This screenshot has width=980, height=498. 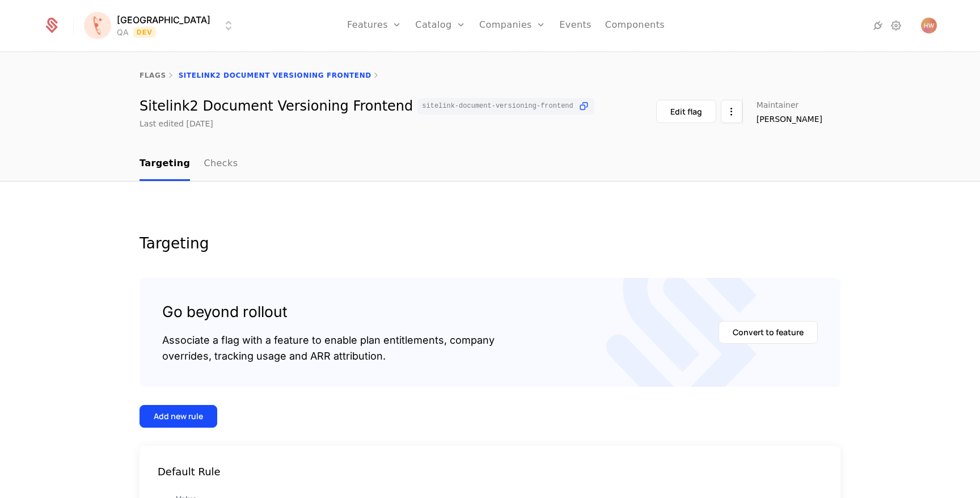 I want to click on div: Edit flag, so click(x=687, y=112).